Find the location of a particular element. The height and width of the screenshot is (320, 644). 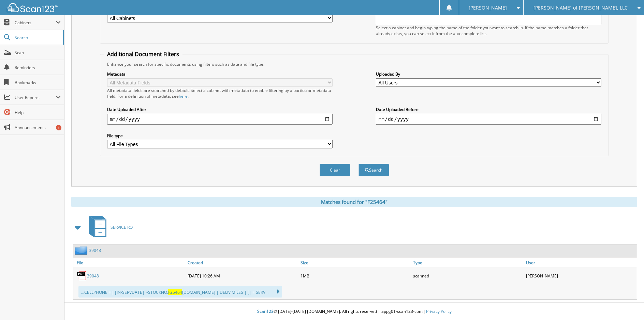

label: Date Uploaded After is located at coordinates (220, 110).